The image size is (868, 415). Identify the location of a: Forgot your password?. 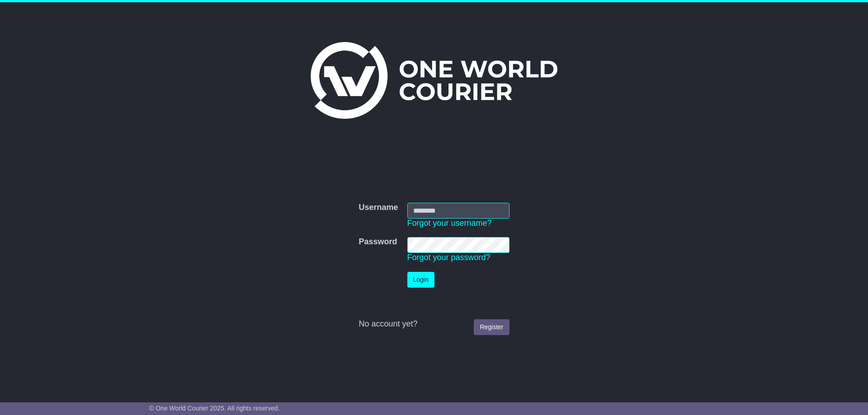
(449, 258).